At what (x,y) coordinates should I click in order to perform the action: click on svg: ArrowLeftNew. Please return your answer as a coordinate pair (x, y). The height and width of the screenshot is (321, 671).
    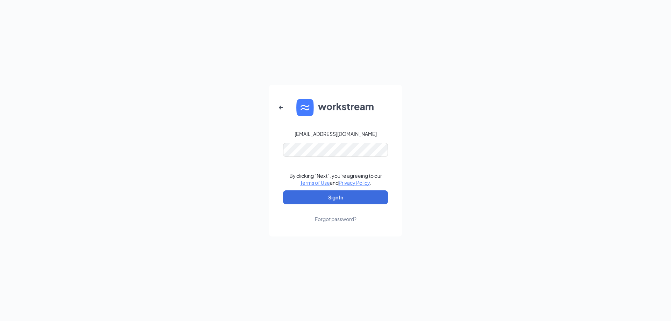
    Looking at the image, I should click on (281, 108).